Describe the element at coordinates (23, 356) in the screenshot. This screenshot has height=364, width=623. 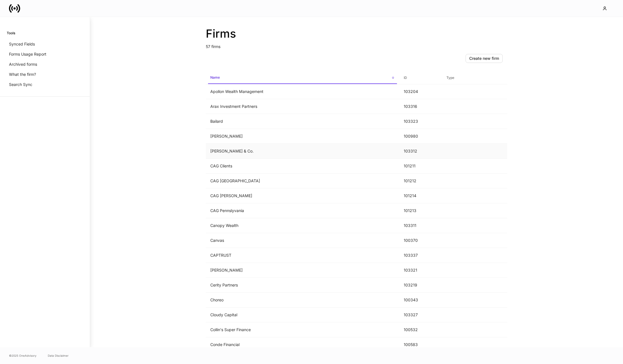
I see `span: © 2025 OneAdvisory` at that location.